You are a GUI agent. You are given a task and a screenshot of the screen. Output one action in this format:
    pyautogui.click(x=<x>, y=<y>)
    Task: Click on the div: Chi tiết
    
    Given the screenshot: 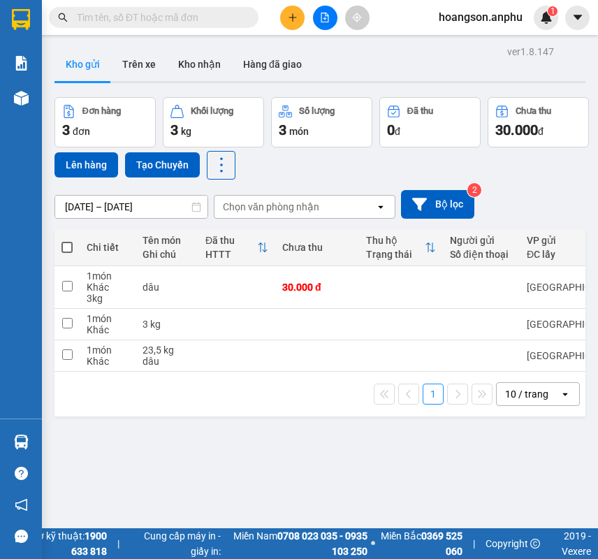 What is the action you would take?
    pyautogui.click(x=108, y=247)
    